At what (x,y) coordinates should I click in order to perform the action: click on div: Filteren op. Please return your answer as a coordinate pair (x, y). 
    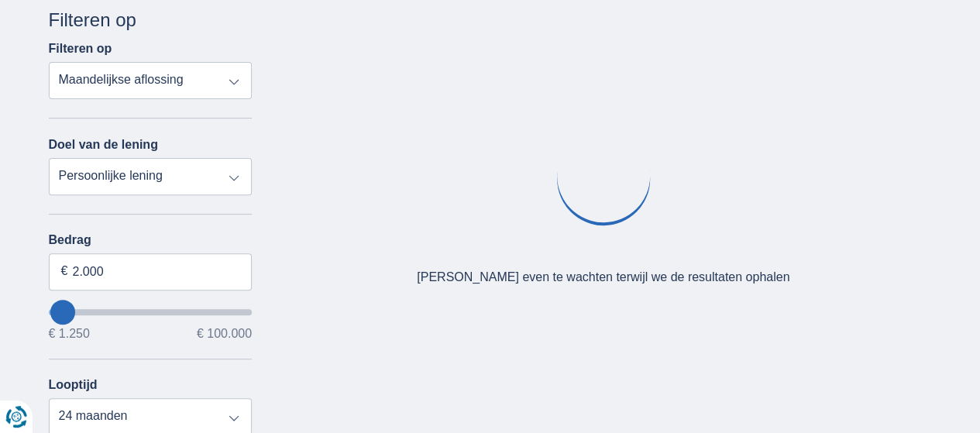
    Looking at the image, I should click on (150, 20).